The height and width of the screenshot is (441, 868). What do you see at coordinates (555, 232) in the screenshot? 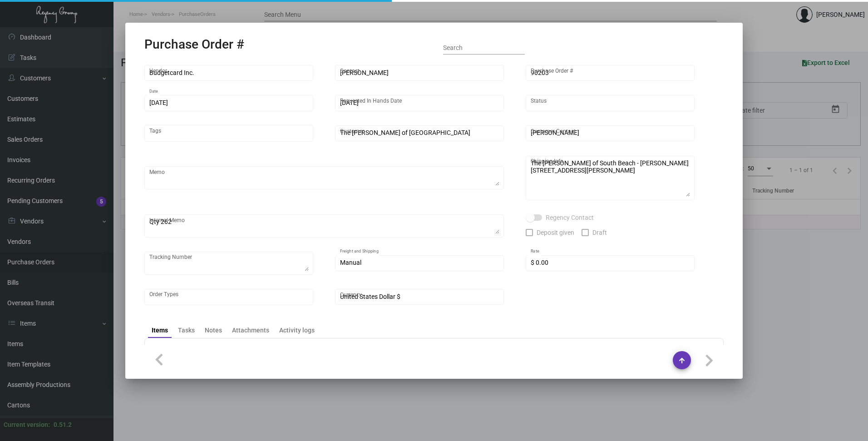
I see `span: Deposit given` at bounding box center [555, 232].